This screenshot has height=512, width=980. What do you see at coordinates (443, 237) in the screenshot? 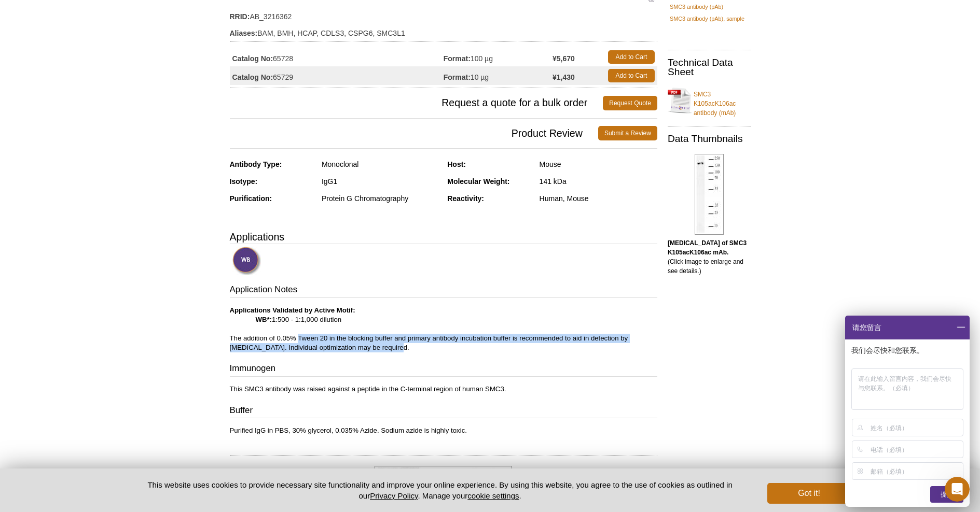
I see `h3: Applications` at bounding box center [443, 237].